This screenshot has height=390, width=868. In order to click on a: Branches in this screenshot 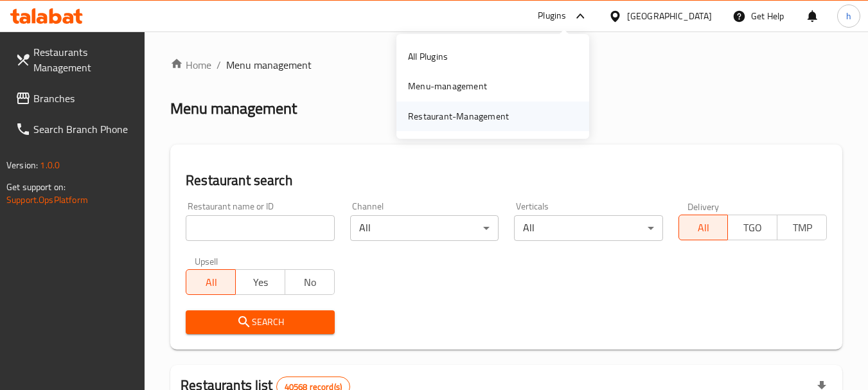, I will do `click(76, 98)`.